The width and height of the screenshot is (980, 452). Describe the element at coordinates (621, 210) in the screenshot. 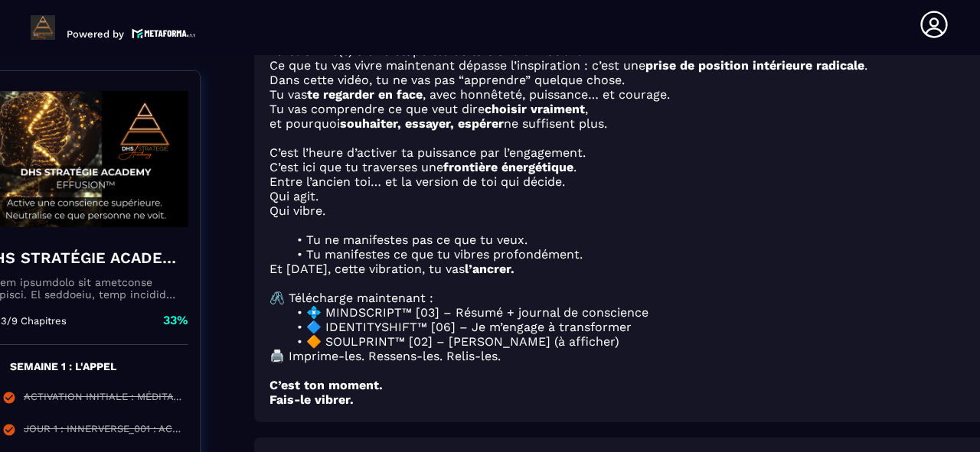

I see `p: Qui vibre.` at that location.